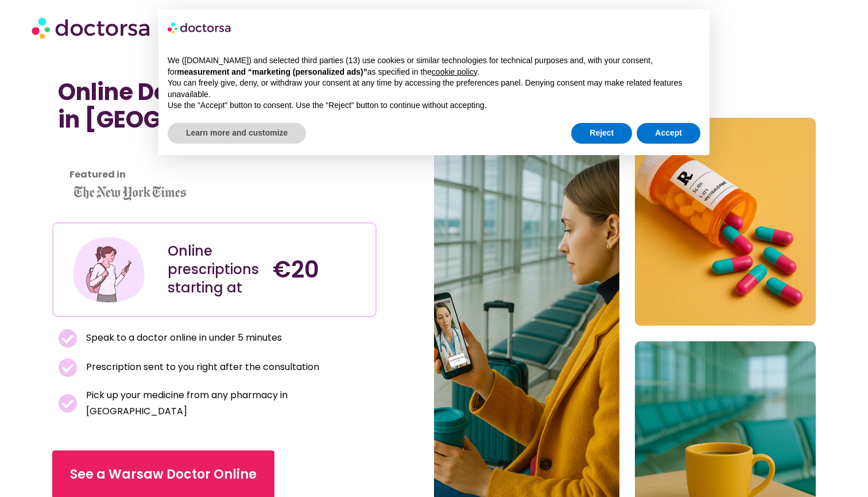 The width and height of the screenshot is (868, 497). Describe the element at coordinates (434, 106) in the screenshot. I see `p: Use the “Accept” button to consent. Use the “Reject” button to continue without accepting.` at that location.